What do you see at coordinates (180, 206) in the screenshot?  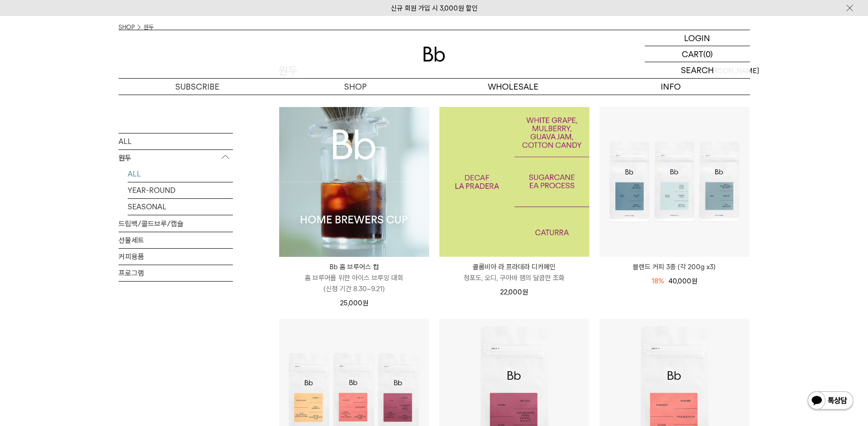 I see `a: SEASONAL` at bounding box center [180, 206].